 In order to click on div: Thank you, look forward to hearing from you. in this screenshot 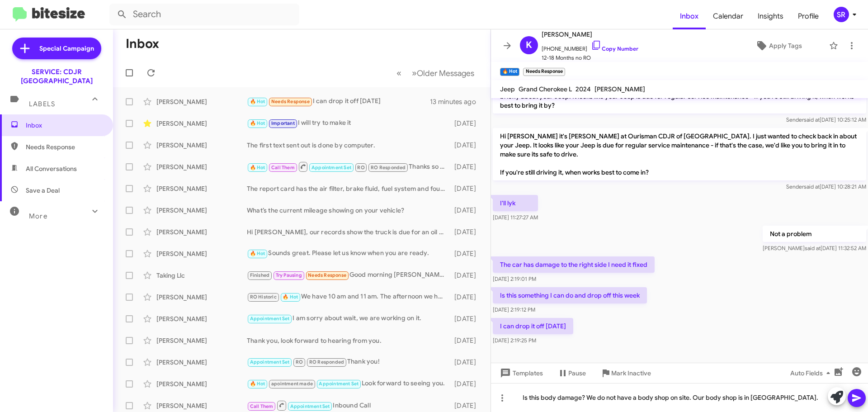, I will do `click(348, 341)`.